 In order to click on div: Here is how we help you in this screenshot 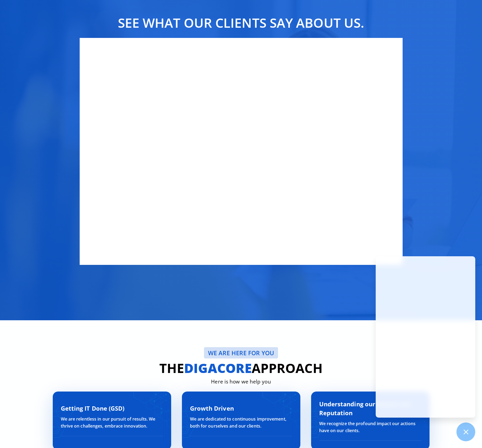, I will do `click(241, 382)`.